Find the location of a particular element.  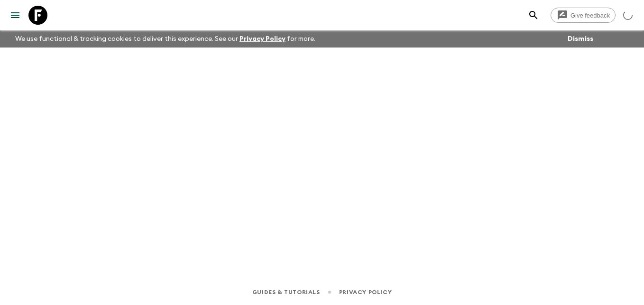

span: Give feedback is located at coordinates (590, 15).